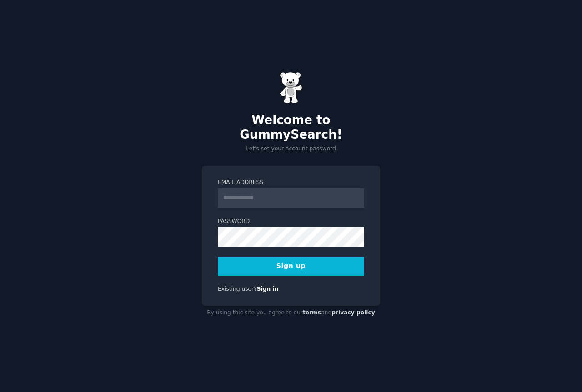  What do you see at coordinates (291, 222) in the screenshot?
I see `label: Password` at bounding box center [291, 222].